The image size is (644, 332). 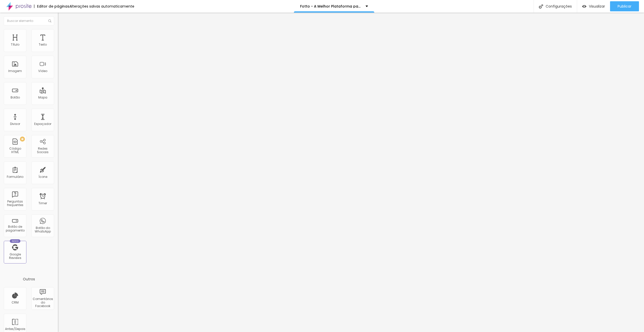 I want to click on div: Redes Sociais, so click(x=42, y=150).